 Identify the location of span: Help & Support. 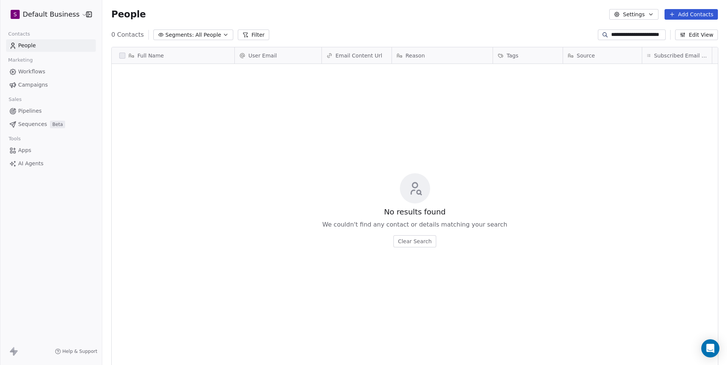
(80, 352).